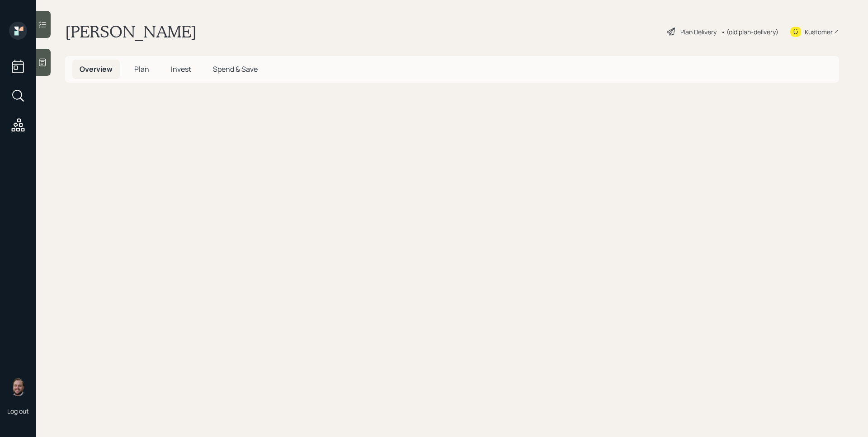 Image resolution: width=868 pixels, height=437 pixels. Describe the element at coordinates (18, 387) in the screenshot. I see `img: james-distasi-headshot.png` at that location.